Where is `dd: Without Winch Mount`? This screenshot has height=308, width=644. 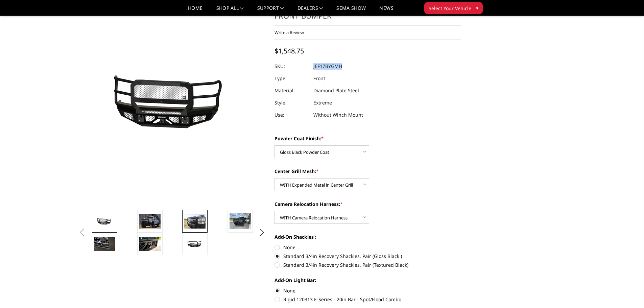
dd: Without Winch Mount is located at coordinates (338, 115).